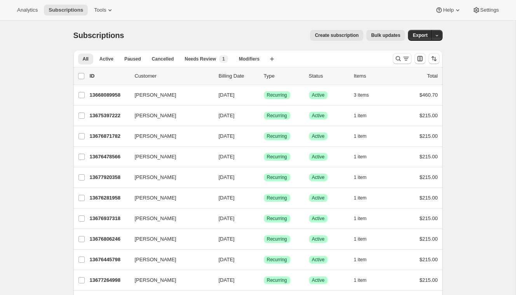 This screenshot has width=516, height=295. What do you see at coordinates (104, 10) in the screenshot?
I see `button: Tools` at bounding box center [104, 10].